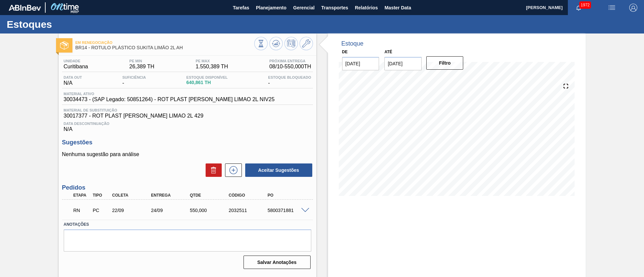  I want to click on div: Estoque, so click(353, 44).